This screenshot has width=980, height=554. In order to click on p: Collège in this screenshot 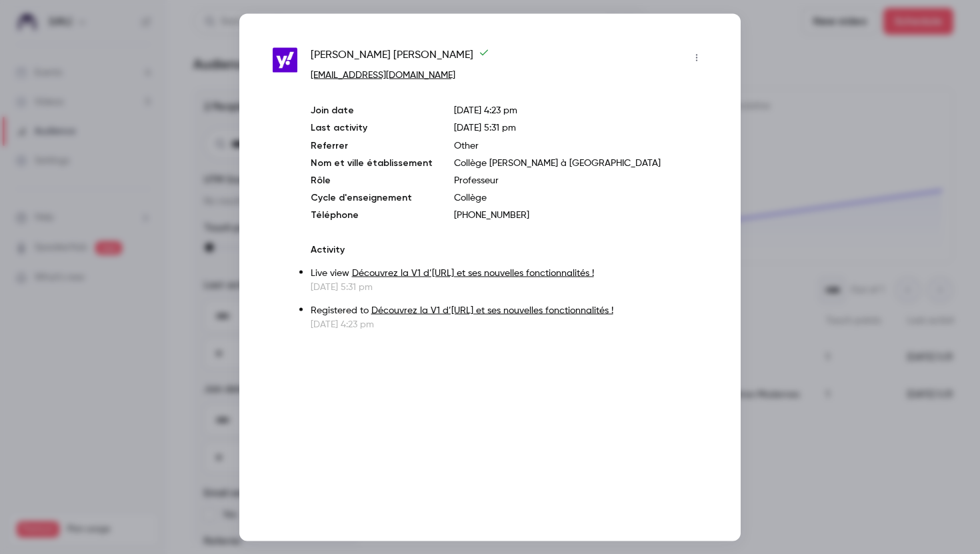, I will do `click(581, 197)`.